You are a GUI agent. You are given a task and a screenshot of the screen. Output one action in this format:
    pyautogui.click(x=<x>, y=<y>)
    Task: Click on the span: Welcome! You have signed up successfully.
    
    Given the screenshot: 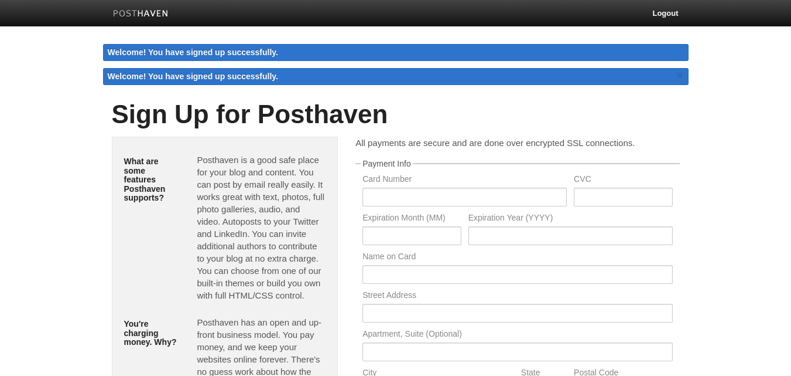 What is the action you would take?
    pyautogui.click(x=193, y=76)
    